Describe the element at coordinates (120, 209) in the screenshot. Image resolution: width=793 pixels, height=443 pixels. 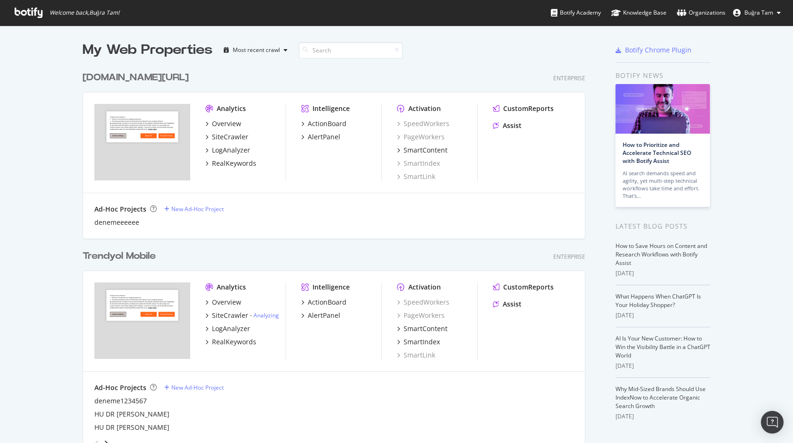
I see `div: Ad-Hoc Projects` at that location.